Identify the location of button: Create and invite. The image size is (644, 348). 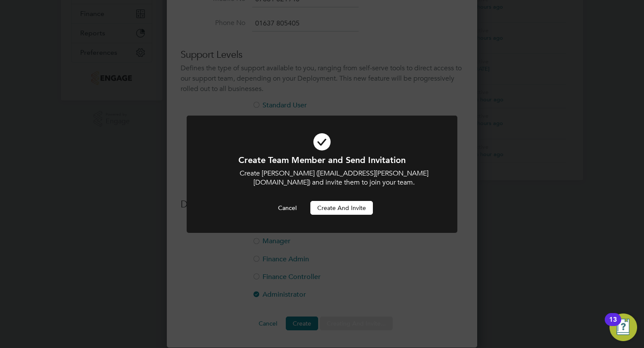
(341, 208).